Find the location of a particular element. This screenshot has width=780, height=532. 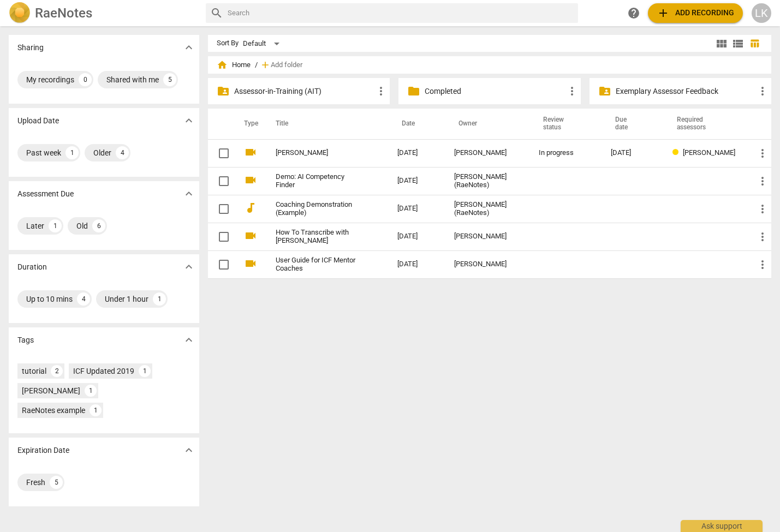

div: ICF Updated 2019 is located at coordinates (104, 371).